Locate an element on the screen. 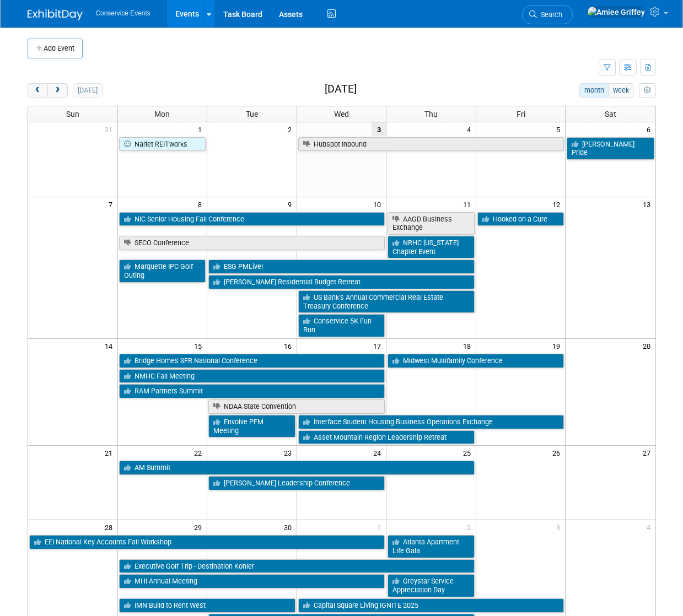  span: Tue is located at coordinates (252, 114).